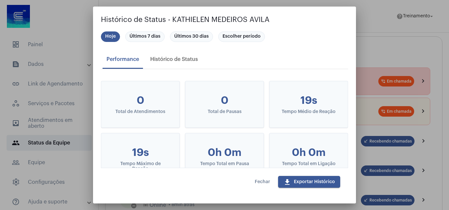  What do you see at coordinates (110, 37) in the screenshot?
I see `mat-chip: Hoje` at bounding box center [110, 37].